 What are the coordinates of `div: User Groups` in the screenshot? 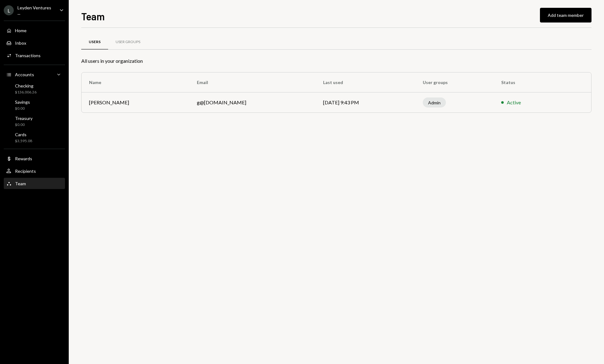 It's located at (128, 42).